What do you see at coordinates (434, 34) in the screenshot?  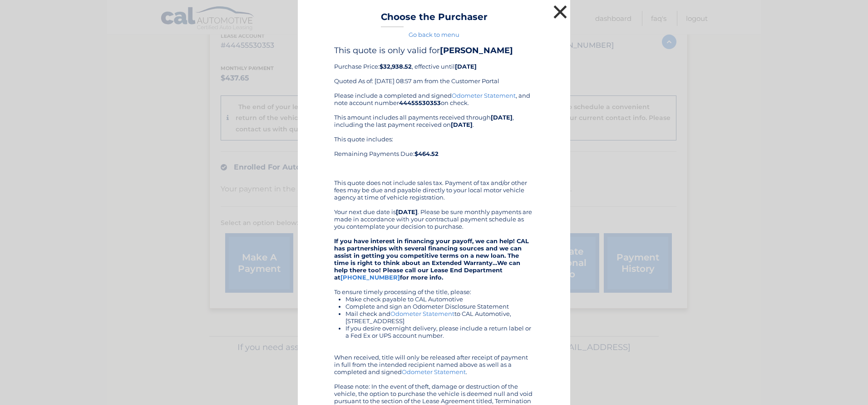 I see `a: Go back to menu` at bounding box center [434, 34].